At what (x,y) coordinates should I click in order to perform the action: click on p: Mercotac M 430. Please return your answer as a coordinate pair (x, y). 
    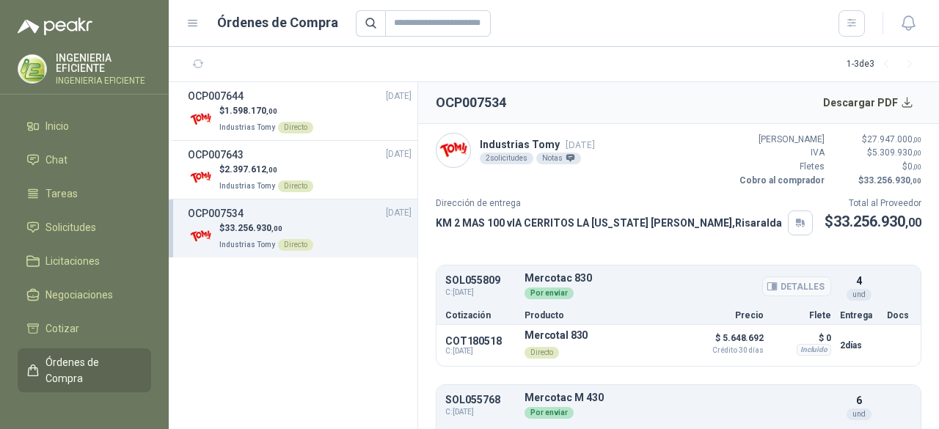
    Looking at the image, I should click on (678, 398).